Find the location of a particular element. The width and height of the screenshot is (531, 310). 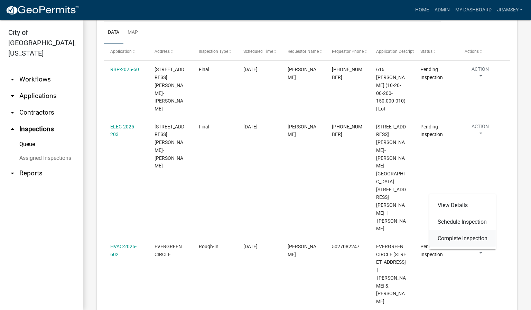

div: Action is located at coordinates (462, 222).